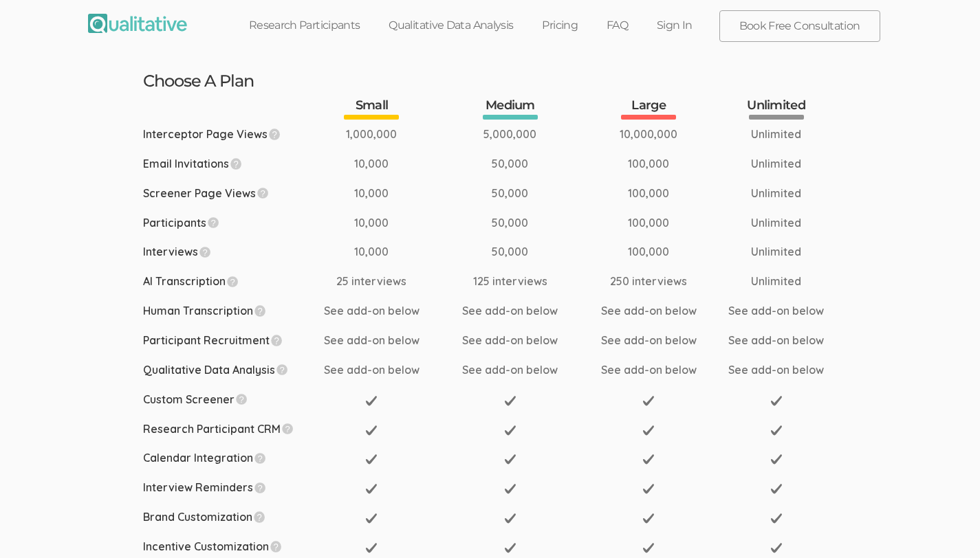  Describe the element at coordinates (560, 25) in the screenshot. I see `a: Pricing` at that location.